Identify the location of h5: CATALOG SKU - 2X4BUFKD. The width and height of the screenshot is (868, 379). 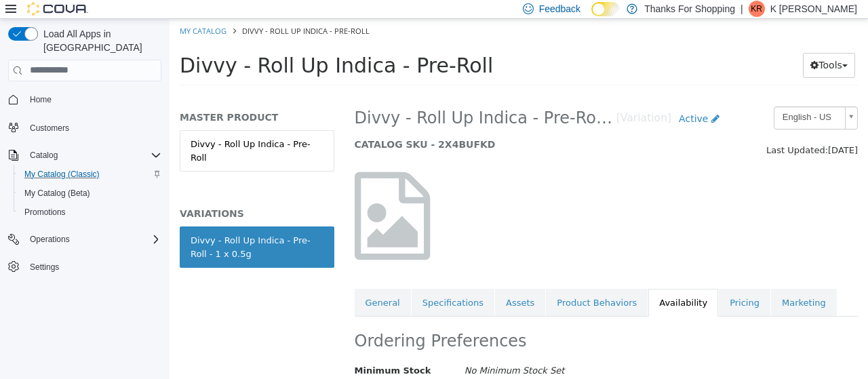
(371, 125).